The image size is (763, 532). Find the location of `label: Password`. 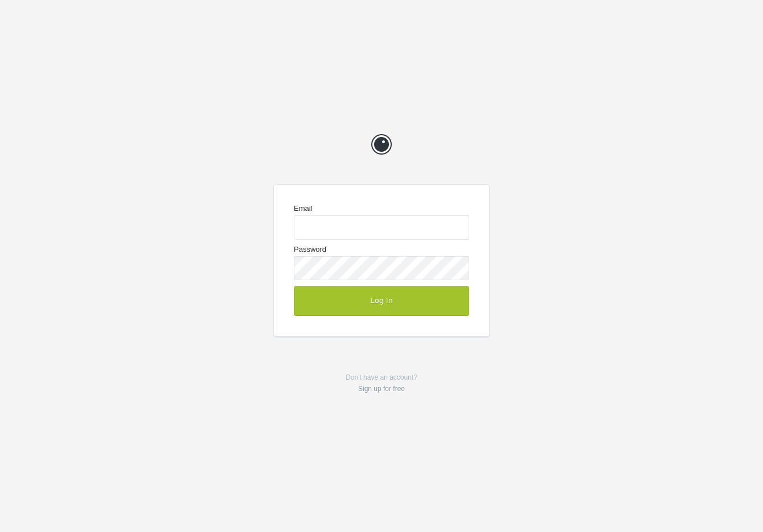

label: Password is located at coordinates (382, 262).